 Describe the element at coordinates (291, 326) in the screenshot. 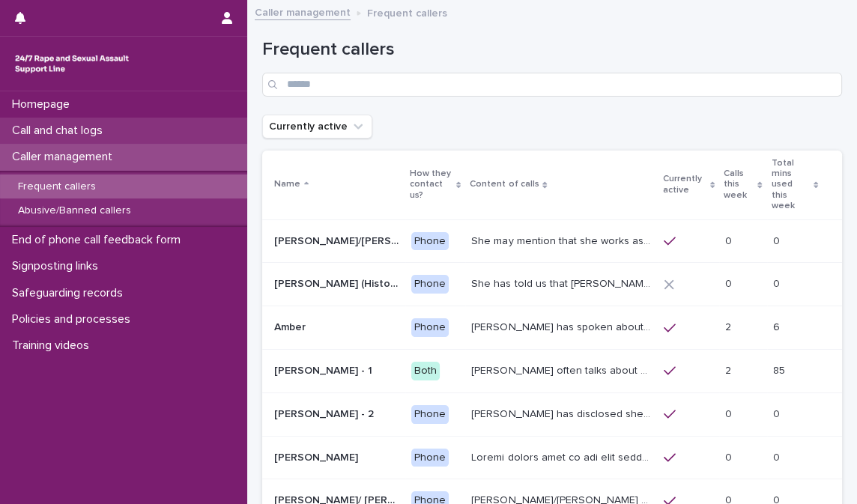

I see `p: Amber` at that location.